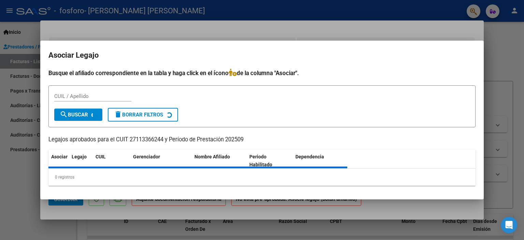 The width and height of the screenshot is (524, 240). I want to click on mat-icon: delete, so click(118, 114).